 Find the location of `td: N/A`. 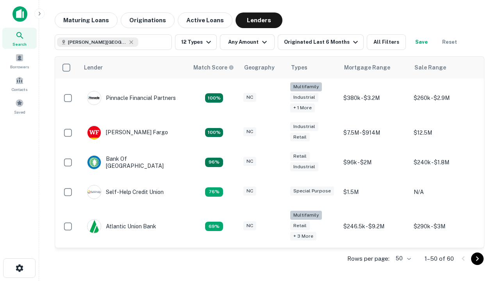

td: N/A is located at coordinates (445, 192).